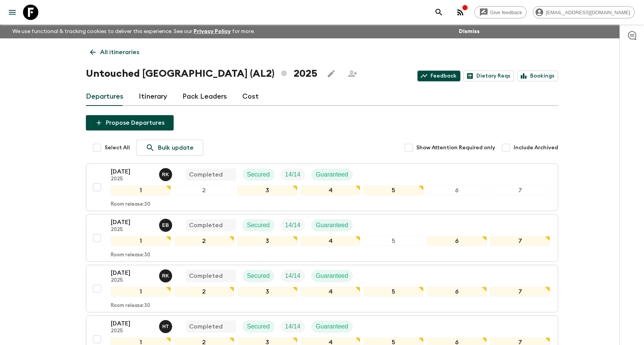 This screenshot has height=345, width=644. I want to click on a: Bookings, so click(538, 76).